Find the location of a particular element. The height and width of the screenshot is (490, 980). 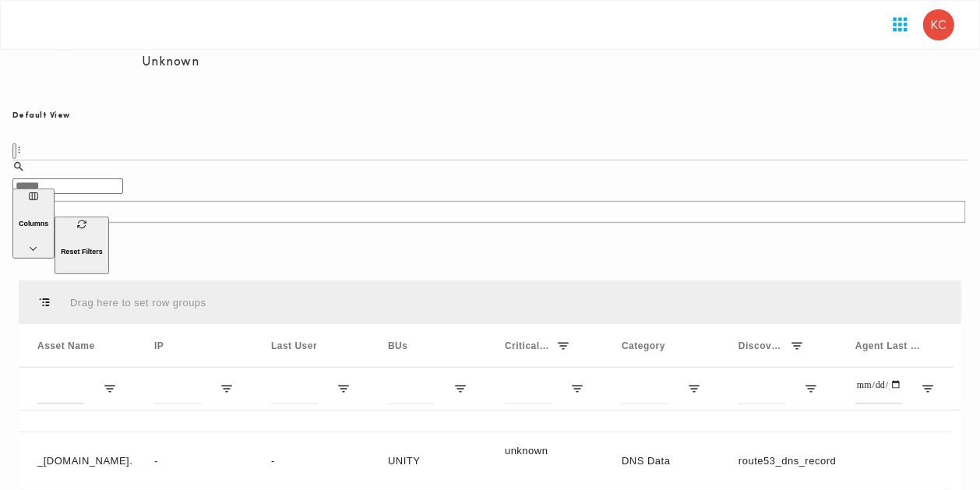

span: Asset Name is located at coordinates (66, 346).